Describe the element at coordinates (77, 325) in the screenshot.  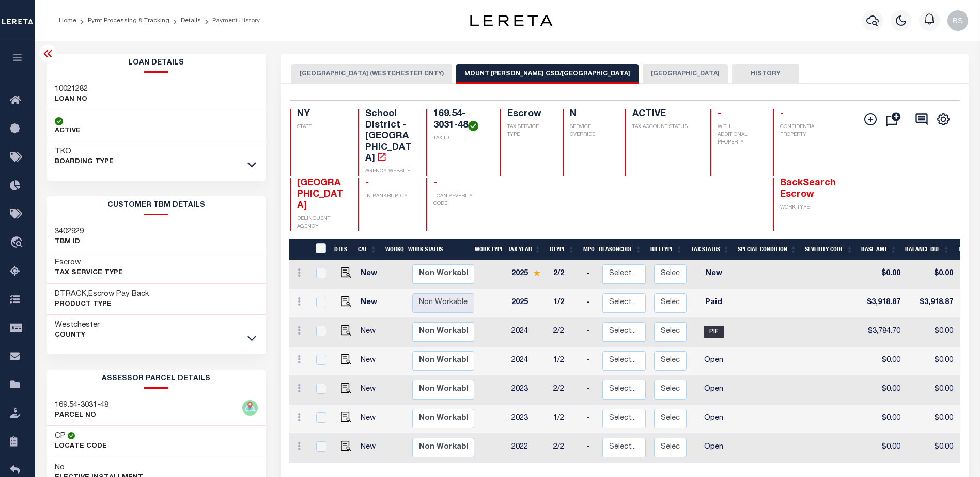
I see `h3: Westchester` at that location.